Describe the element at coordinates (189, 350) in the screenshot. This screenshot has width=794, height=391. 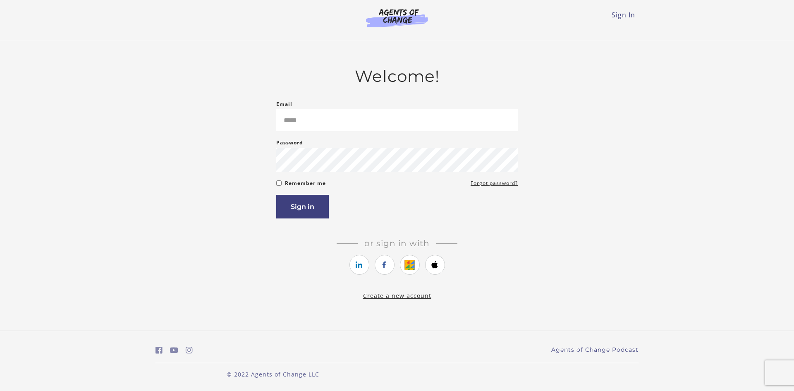
I see `a: https://www.instagram.com/agentsofchangeprep/ (Open in a new window)` at that location.